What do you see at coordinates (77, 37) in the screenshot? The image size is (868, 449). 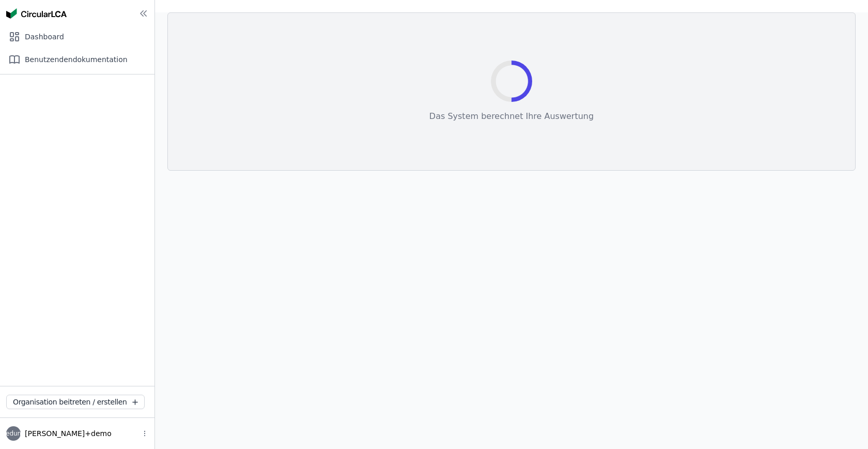 I see `div: Dashboard` at bounding box center [77, 37].